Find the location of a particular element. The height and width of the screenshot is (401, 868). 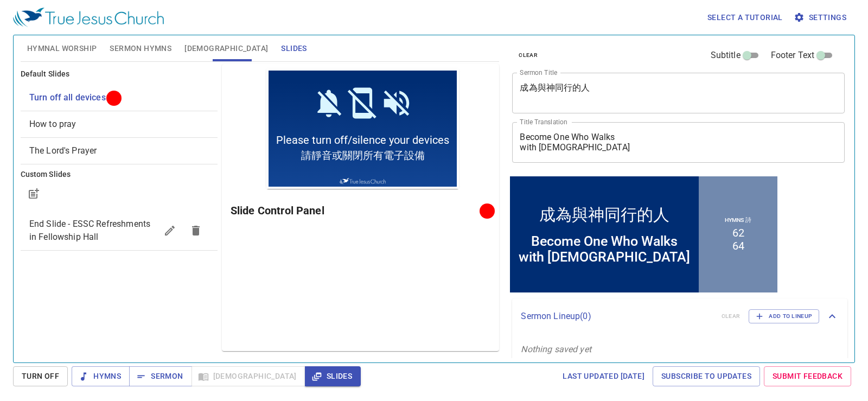

i: Nothing saved yet is located at coordinates (556, 349).